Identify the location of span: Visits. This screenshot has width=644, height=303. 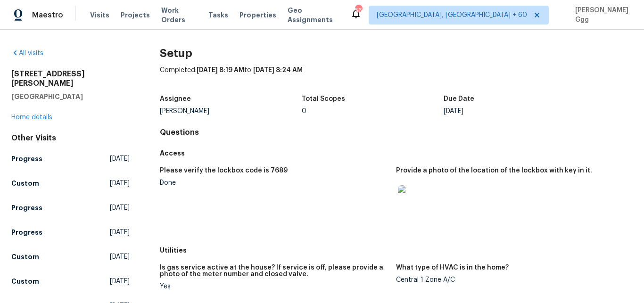
(99, 15).